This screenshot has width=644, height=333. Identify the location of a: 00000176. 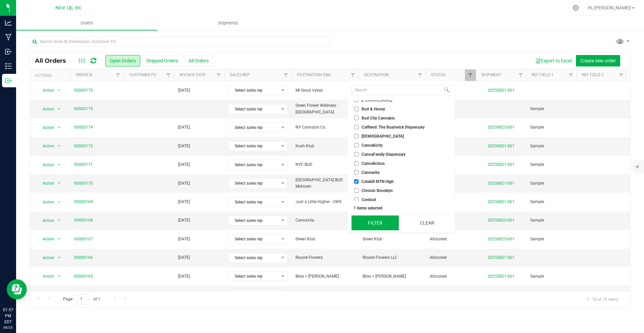
(84, 90).